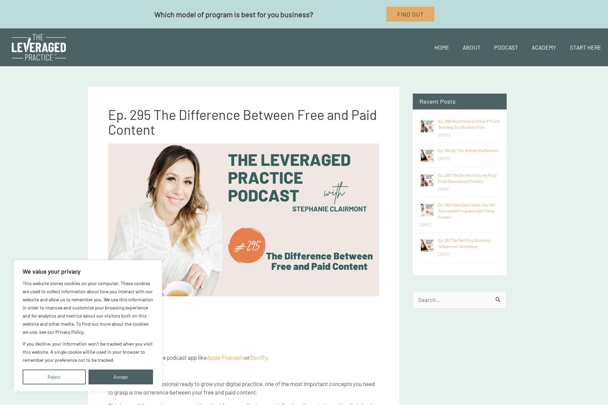 The height and width of the screenshot is (405, 608). What do you see at coordinates (39, 47) in the screenshot?
I see `img: The Leveraged Practice` at bounding box center [39, 47].